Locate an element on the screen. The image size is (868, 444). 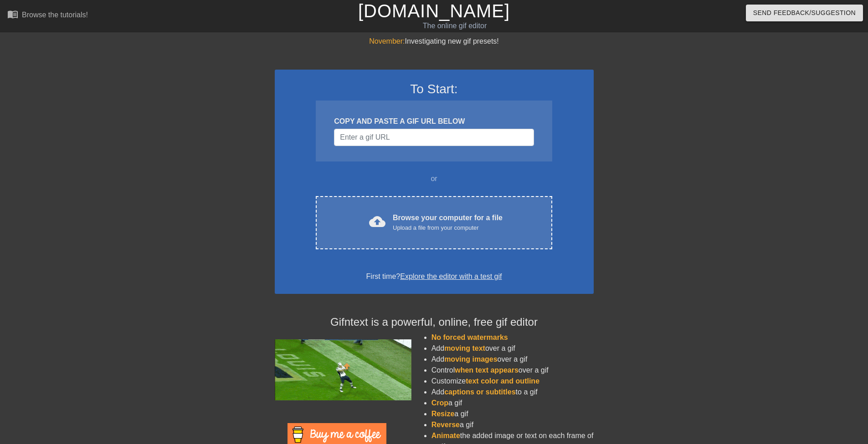
span: No forced watermarks is located at coordinates (470, 337).